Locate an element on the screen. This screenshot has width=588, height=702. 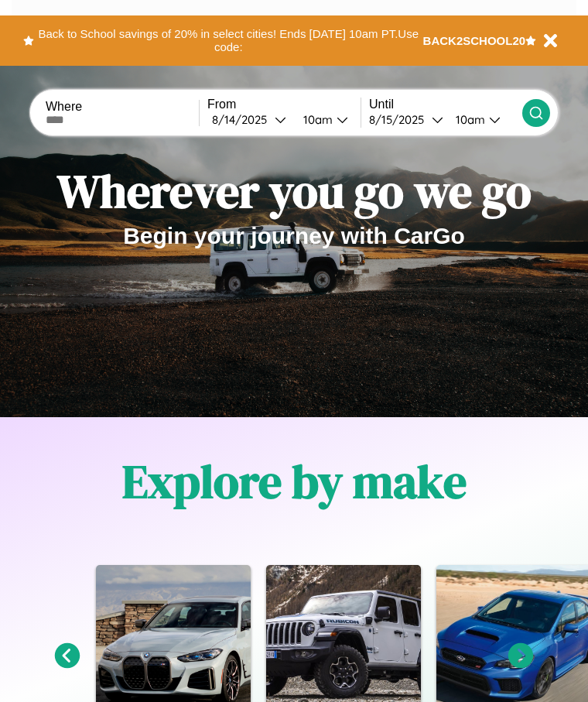
h1: Explore by make is located at coordinates (294, 482).